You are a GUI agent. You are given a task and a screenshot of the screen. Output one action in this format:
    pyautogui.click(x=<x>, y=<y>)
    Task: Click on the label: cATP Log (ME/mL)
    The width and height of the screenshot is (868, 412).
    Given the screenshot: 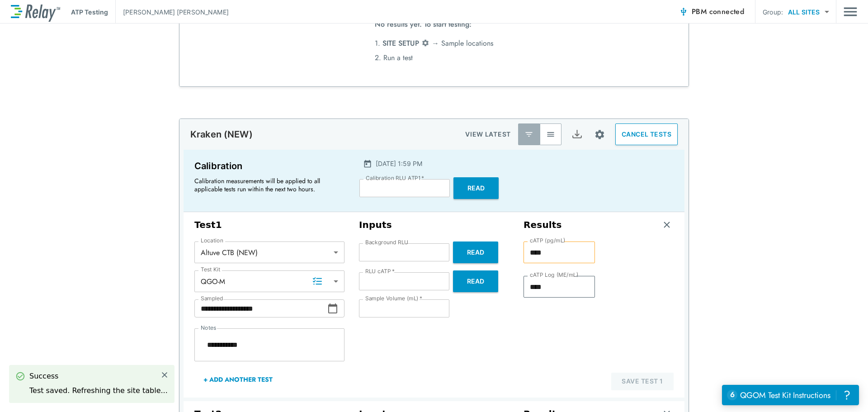 What is the action you would take?
    pyautogui.click(x=554, y=275)
    